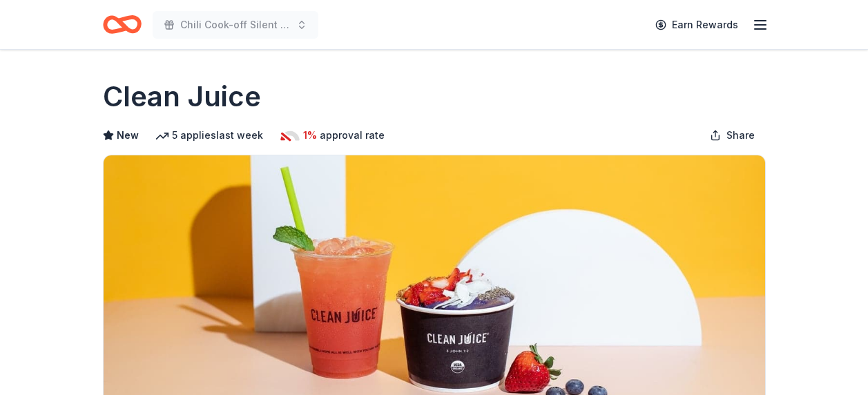  What do you see at coordinates (732, 136) in the screenshot?
I see `button: Share` at bounding box center [732, 136].